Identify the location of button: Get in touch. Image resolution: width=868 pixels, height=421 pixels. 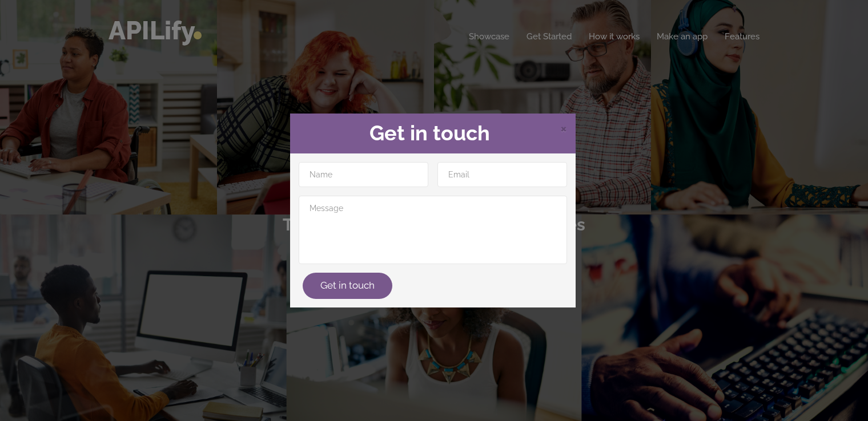
(347, 286).